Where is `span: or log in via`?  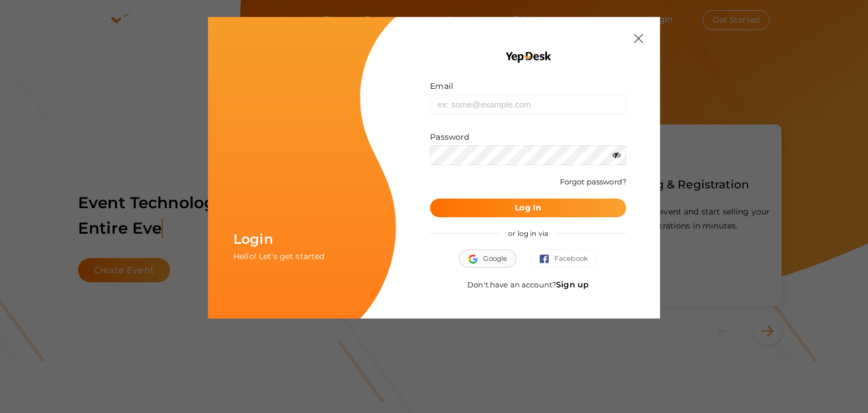 span: or log in via is located at coordinates (528, 233).